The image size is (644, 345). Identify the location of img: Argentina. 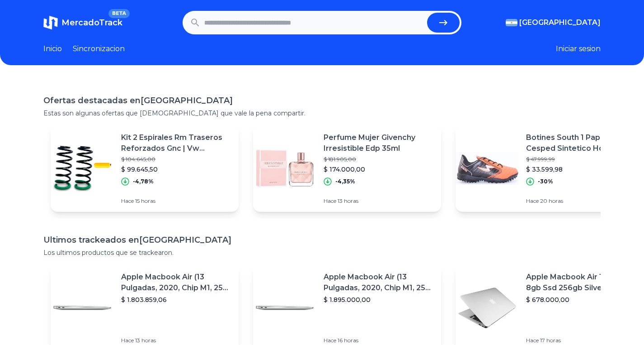
(512, 22).